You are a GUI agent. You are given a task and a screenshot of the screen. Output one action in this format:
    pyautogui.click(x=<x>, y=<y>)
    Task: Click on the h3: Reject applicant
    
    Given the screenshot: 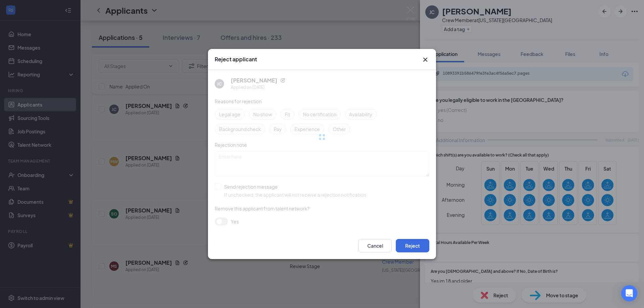 What is the action you would take?
    pyautogui.click(x=236, y=60)
    